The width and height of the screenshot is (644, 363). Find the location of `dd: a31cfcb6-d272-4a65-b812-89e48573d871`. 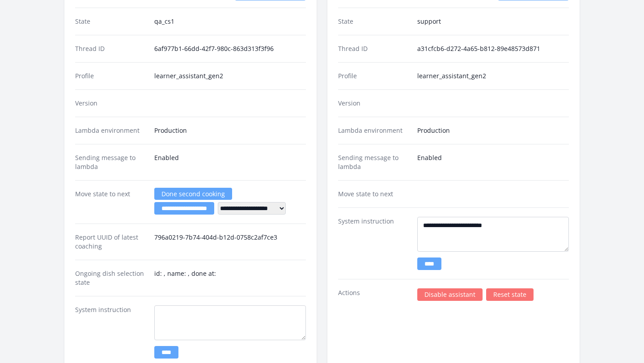

dd: a31cfcb6-d272-4a65-b812-89e48573d871 is located at coordinates (493, 49).